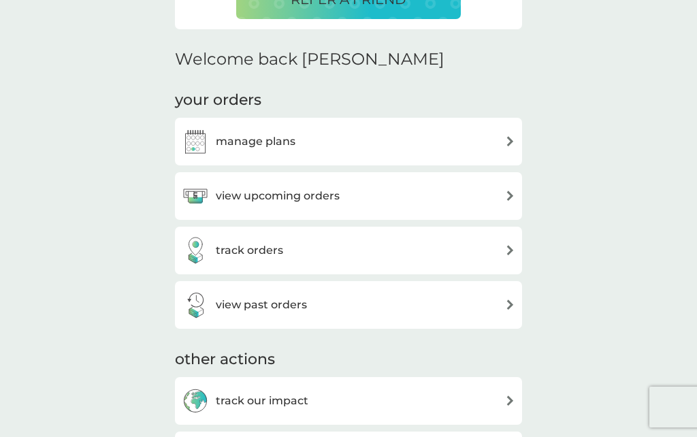 The height and width of the screenshot is (437, 697). Describe the element at coordinates (278, 196) in the screenshot. I see `h3: view upcoming orders` at that location.